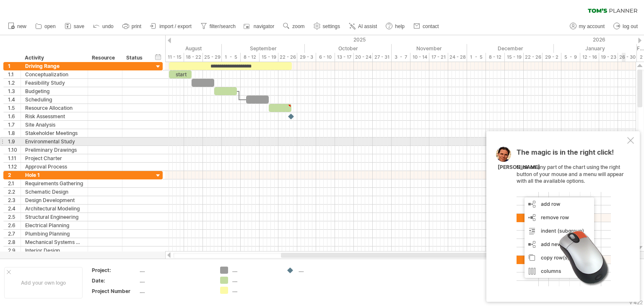 Image resolution: width=644 pixels, height=306 pixels. What do you see at coordinates (367, 26) in the screenshot?
I see `span: AI assist` at bounding box center [367, 26].